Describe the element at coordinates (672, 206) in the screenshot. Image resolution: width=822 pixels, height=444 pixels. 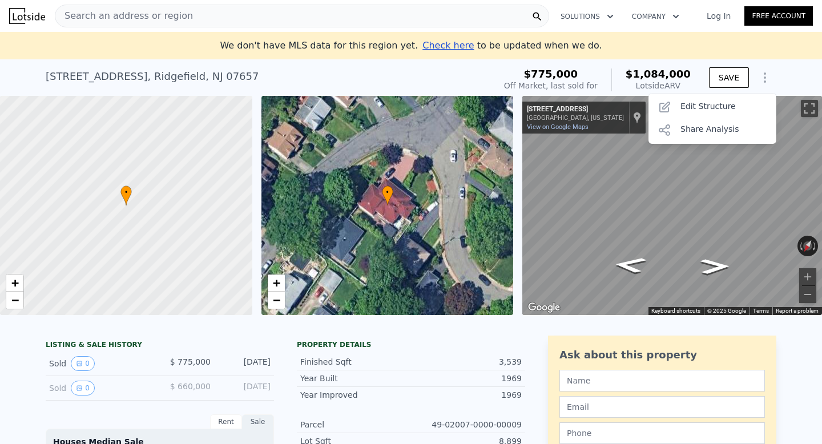
I see `div: Map` at that location.